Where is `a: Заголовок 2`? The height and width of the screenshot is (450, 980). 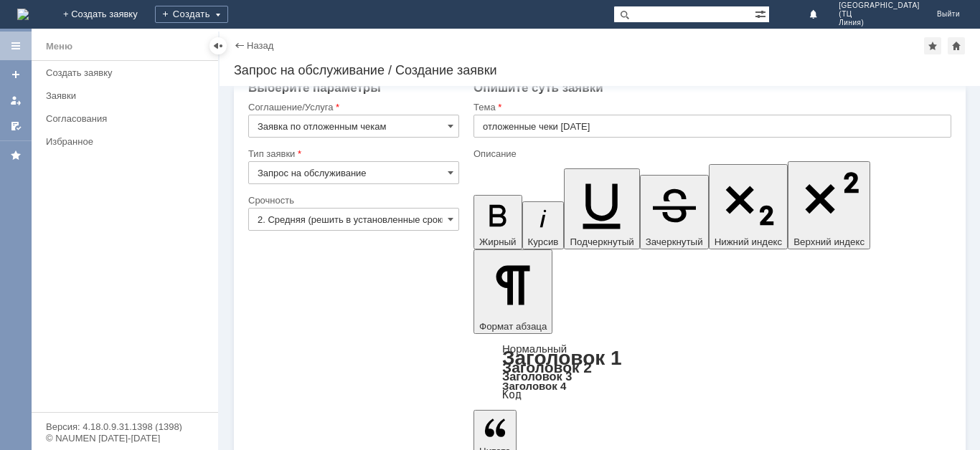 a: Заголовок 2 is located at coordinates (546, 367).